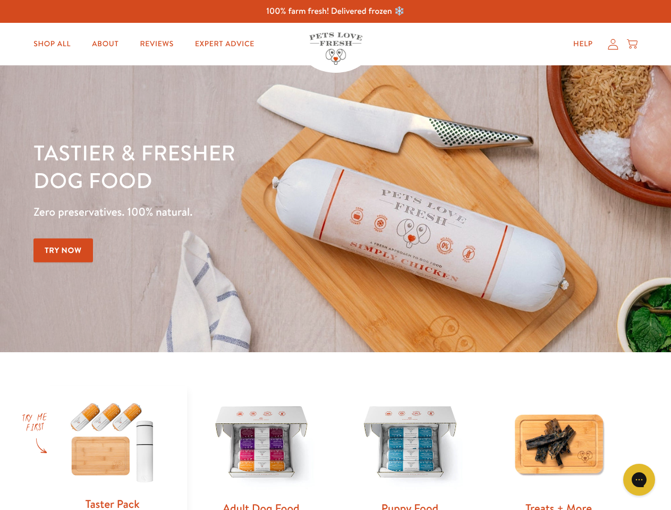 Image resolution: width=671 pixels, height=510 pixels. What do you see at coordinates (52, 44) in the screenshot?
I see `a: Shop All` at bounding box center [52, 44].